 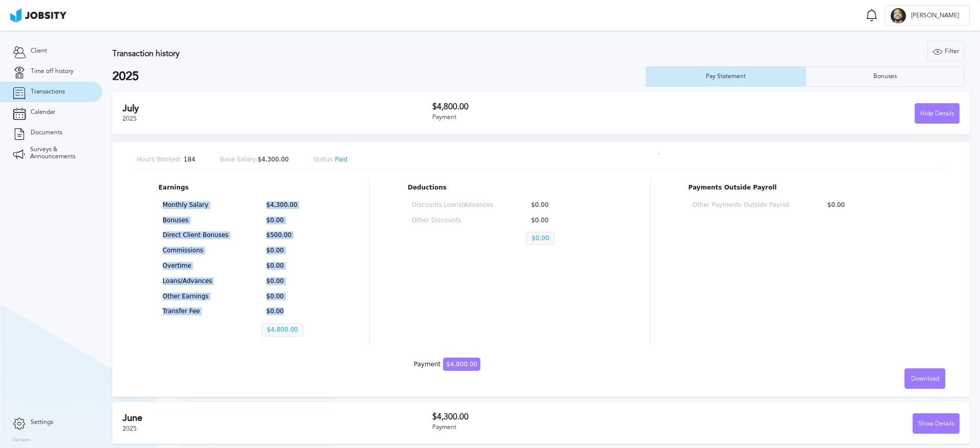 What do you see at coordinates (196, 282) in the screenshot?
I see `p: Loans/Advances` at bounding box center [196, 282].